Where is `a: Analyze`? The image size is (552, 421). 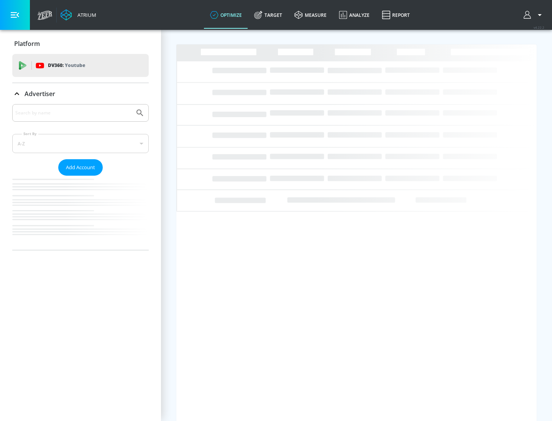
a: Analyze is located at coordinates (354, 15).